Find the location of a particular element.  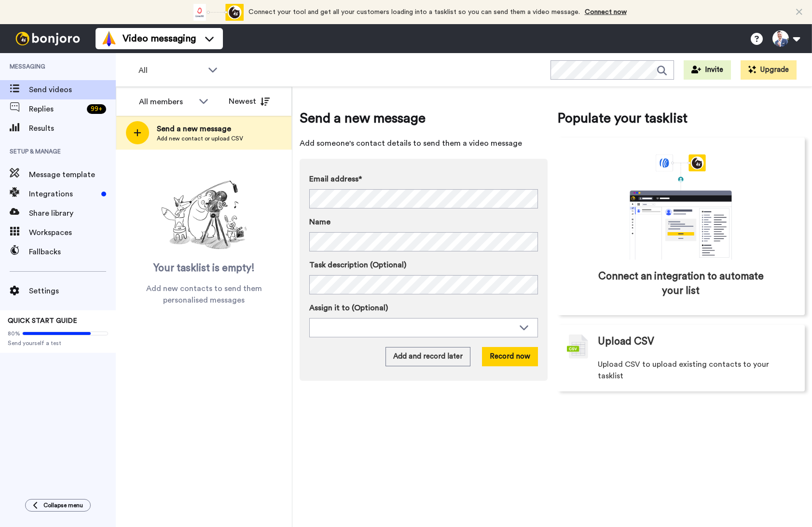

span: Message template is located at coordinates (72, 175).